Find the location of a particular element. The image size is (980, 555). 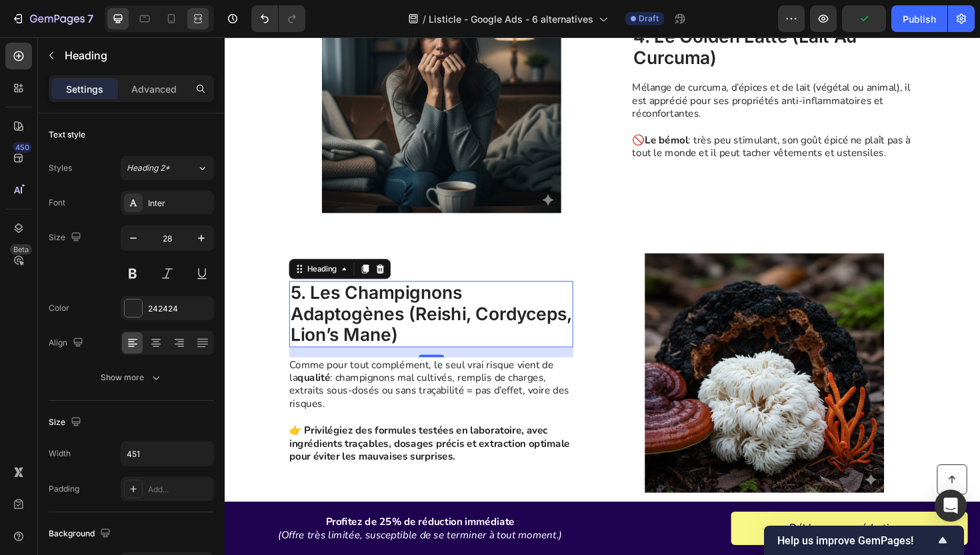

p: ⁠⁠⁠⁠⁠⁠⁠ 🚫 : très peu stimulant, son goût épicé ne plaît pas à tout le monde et il peut tacher vêt... is located at coordinates (581, 108).